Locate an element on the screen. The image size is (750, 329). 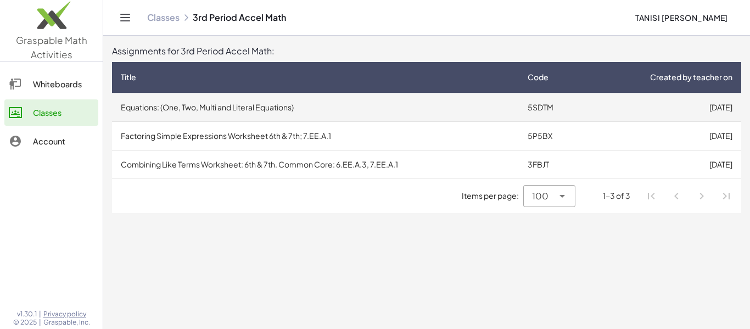
div: Assignments for 3rd Period Accel Math: is located at coordinates (427, 51).